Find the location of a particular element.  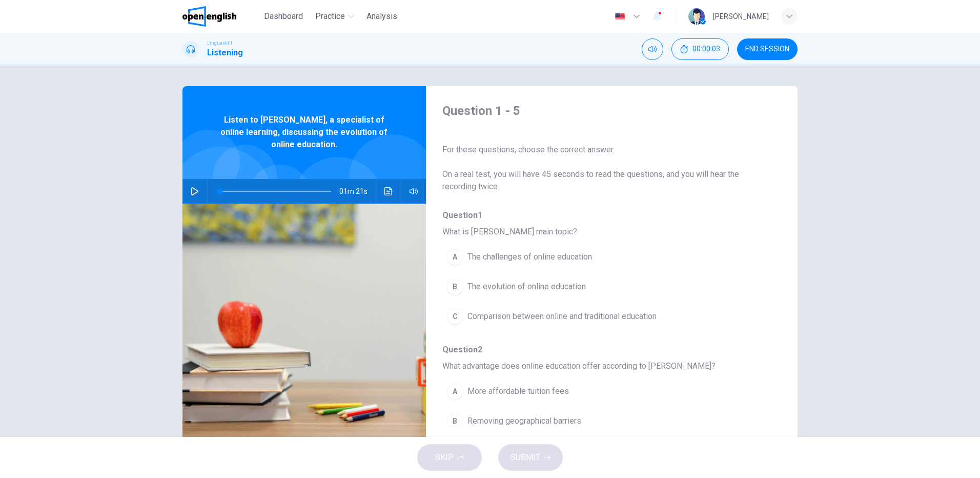

span: Removing geographical barriers is located at coordinates (524, 421).